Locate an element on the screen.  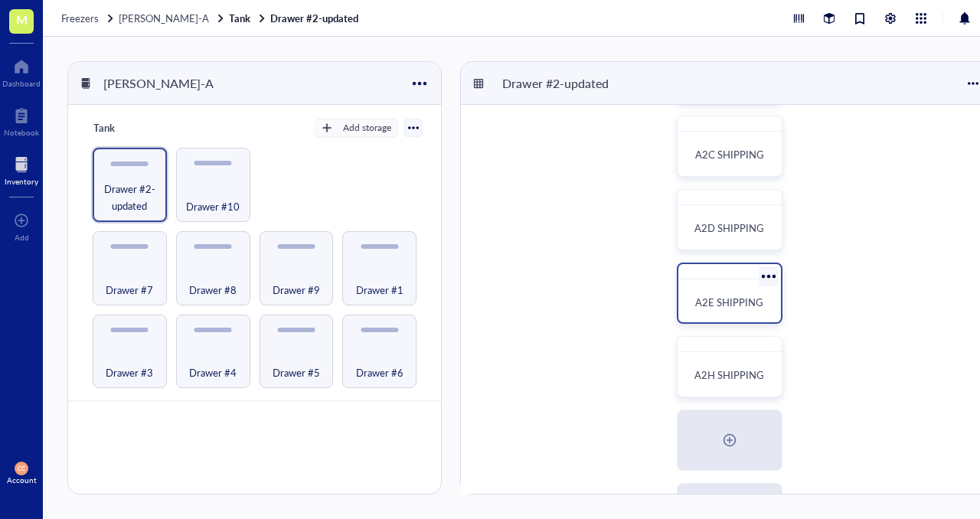
span: Drawer #7 is located at coordinates (129, 290).